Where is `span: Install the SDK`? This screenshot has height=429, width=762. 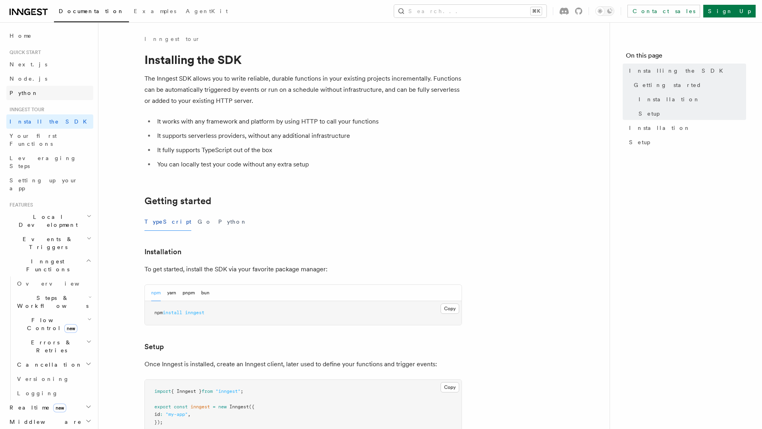 span: Install the SDK is located at coordinates (50, 122).